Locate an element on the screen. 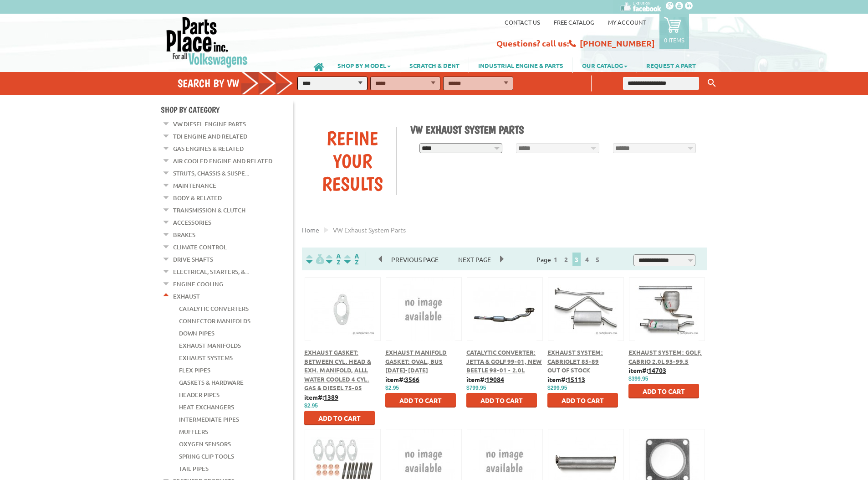 The height and width of the screenshot is (480, 868). p: 0 items is located at coordinates (674, 40).